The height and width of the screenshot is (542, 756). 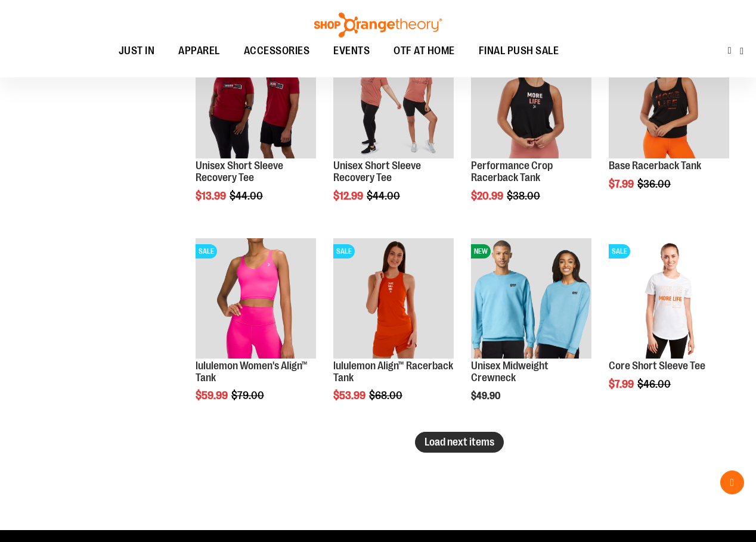 I want to click on a: OTF AT HOME, so click(x=424, y=51).